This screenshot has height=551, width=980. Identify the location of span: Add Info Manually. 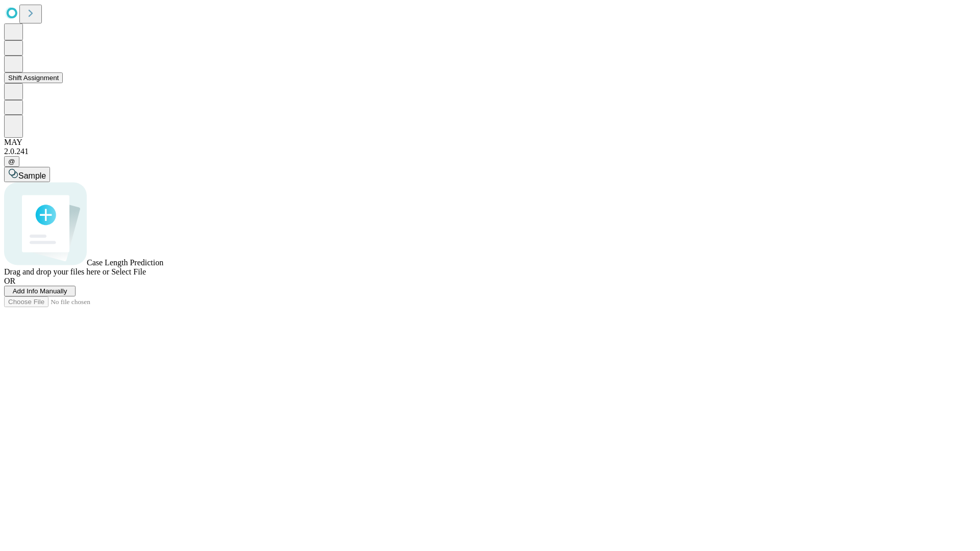
(40, 291).